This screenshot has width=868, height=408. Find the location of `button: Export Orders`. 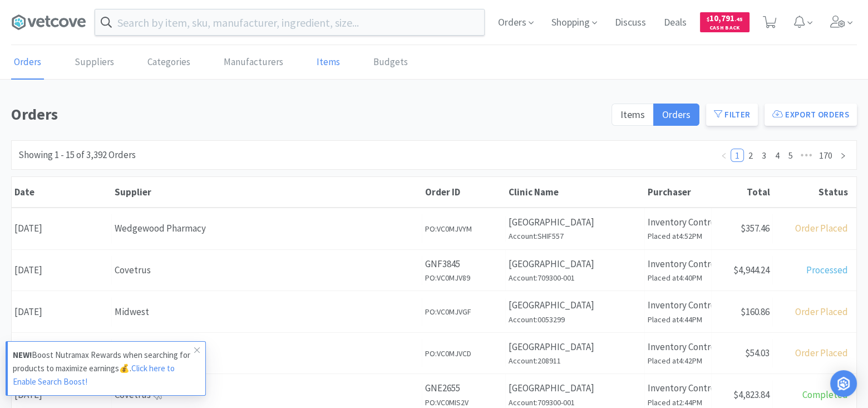

button: Export Orders is located at coordinates (811, 115).